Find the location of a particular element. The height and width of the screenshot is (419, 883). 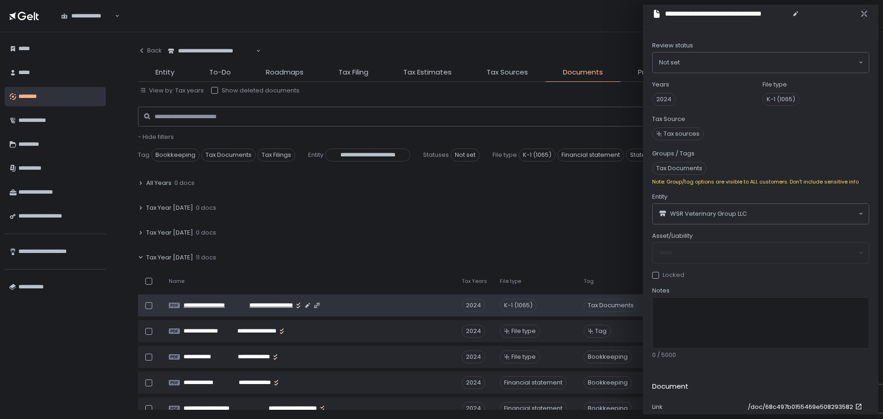

span: Statuses is located at coordinates (436, 155).